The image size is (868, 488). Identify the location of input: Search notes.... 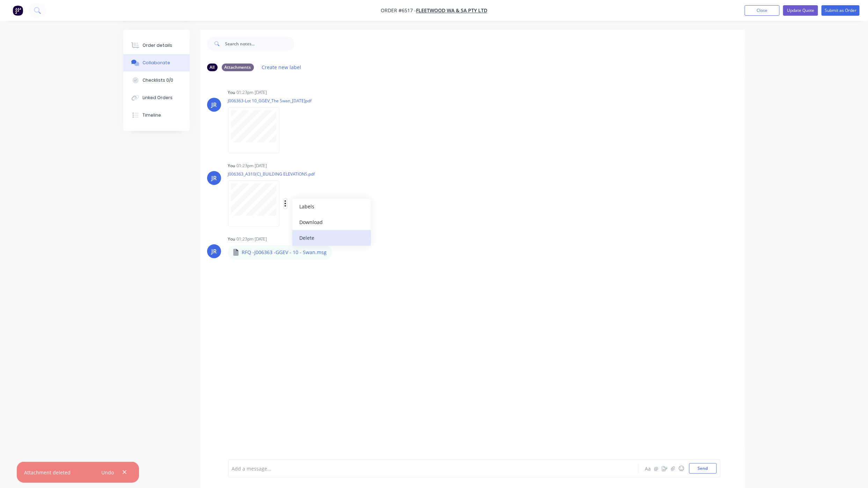
(260, 43).